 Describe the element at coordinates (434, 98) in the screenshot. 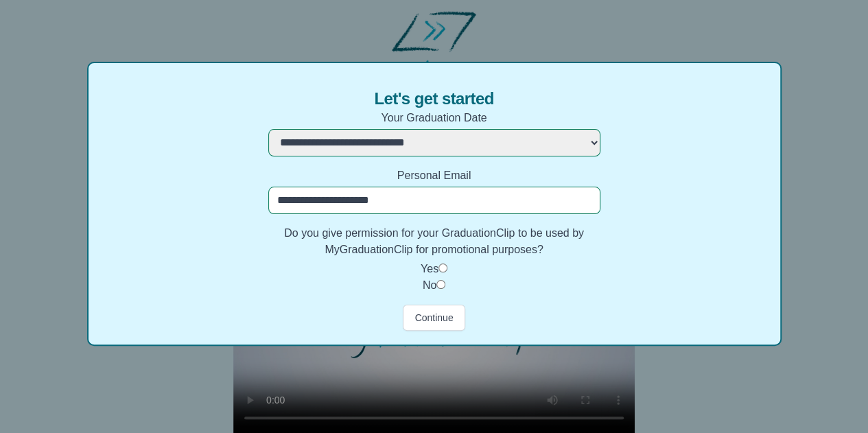

I see `span: Let's get started` at that location.